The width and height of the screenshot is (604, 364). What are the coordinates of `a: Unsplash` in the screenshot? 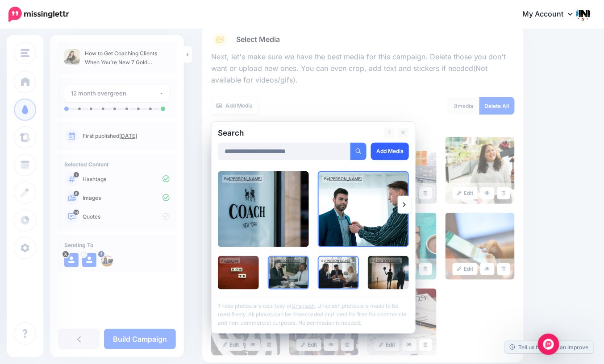 It's located at (303, 305).